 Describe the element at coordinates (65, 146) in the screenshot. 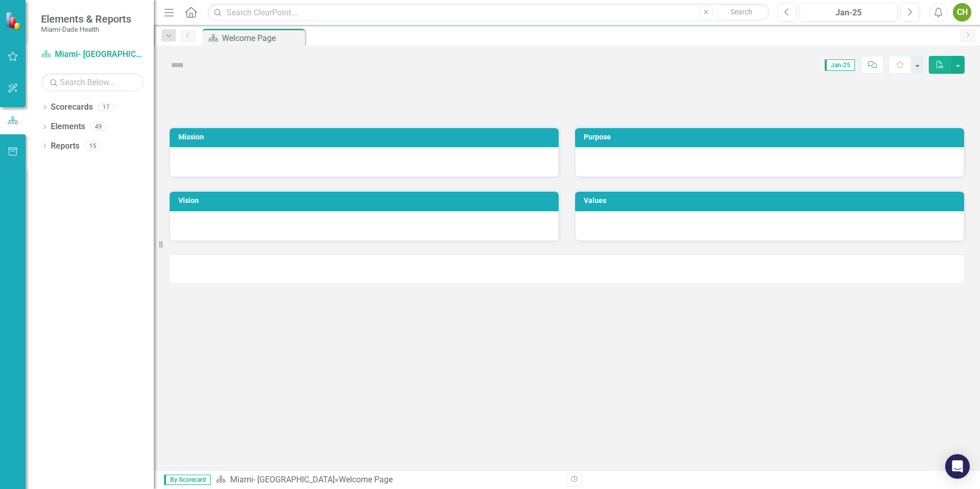

I see `a: Reports` at that location.